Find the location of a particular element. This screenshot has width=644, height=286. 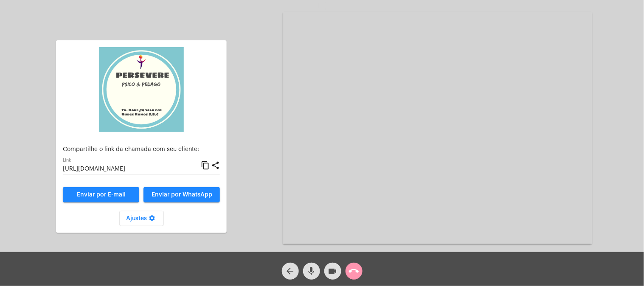

mat-icon: settings is located at coordinates (152, 220).